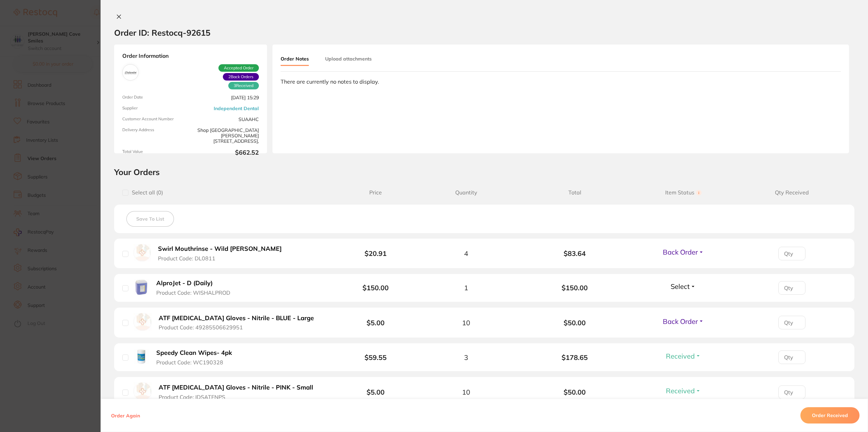  What do you see at coordinates (241, 77) in the screenshot?
I see `span: Back orders` at bounding box center [241, 77].